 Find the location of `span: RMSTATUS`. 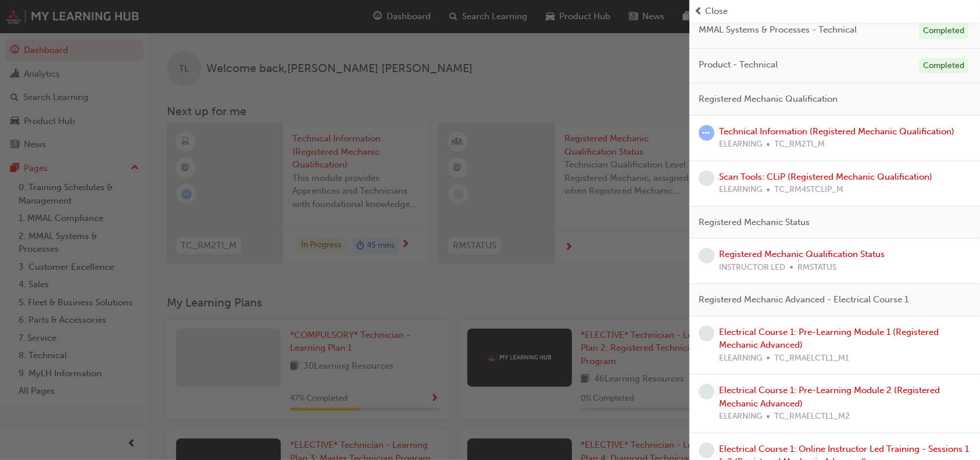

span: RMSTATUS is located at coordinates (816, 267).